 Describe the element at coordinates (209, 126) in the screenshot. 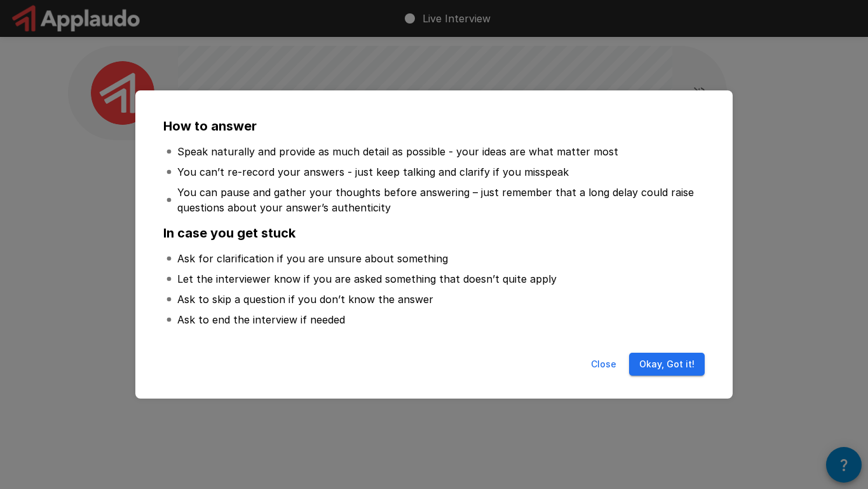

I see `b: How to answer` at that location.